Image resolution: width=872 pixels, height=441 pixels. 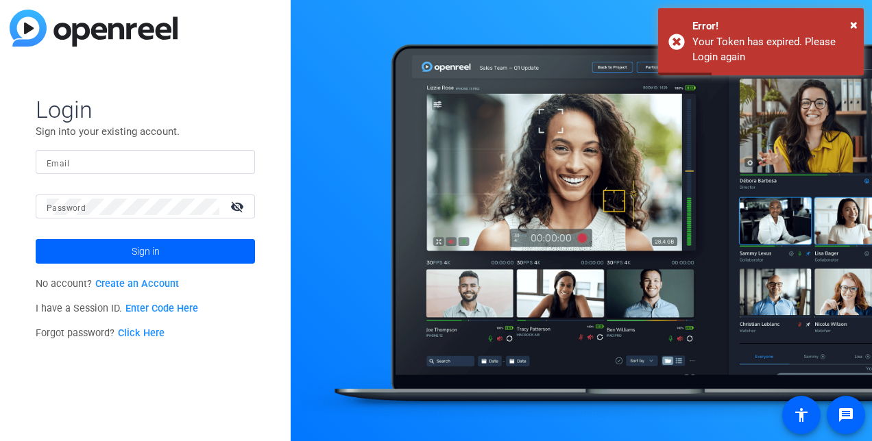 I want to click on div: Your Token has expired. Please Login again, so click(x=772, y=49).